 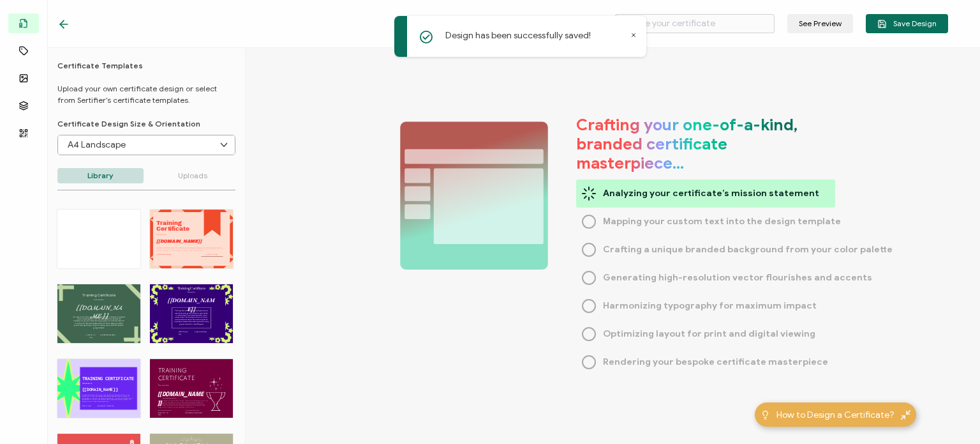 I want to click on span: Crafting a unique branded background from your color palette, so click(x=747, y=250).